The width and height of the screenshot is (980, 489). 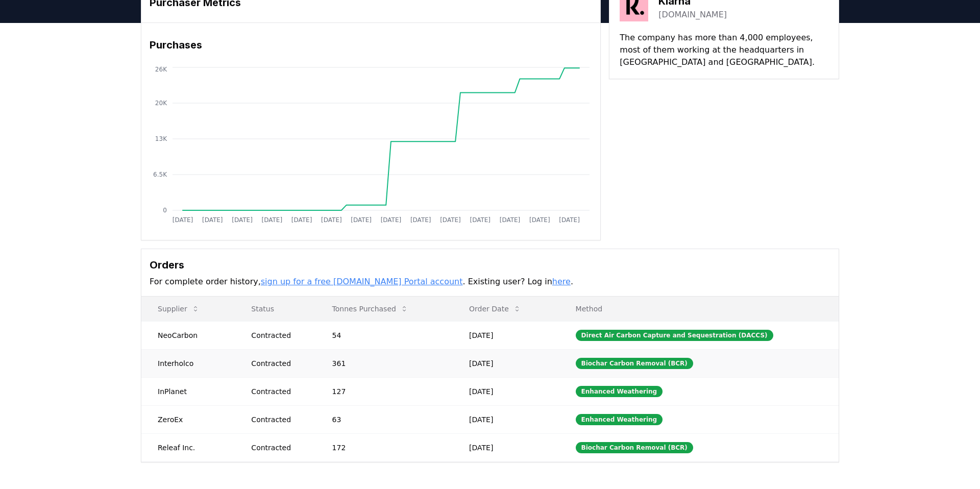 I want to click on td: 54, so click(x=384, y=335).